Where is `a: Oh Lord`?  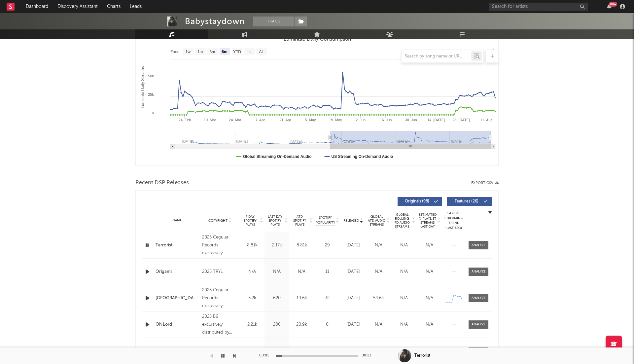 a: Oh Lord is located at coordinates (177, 324).